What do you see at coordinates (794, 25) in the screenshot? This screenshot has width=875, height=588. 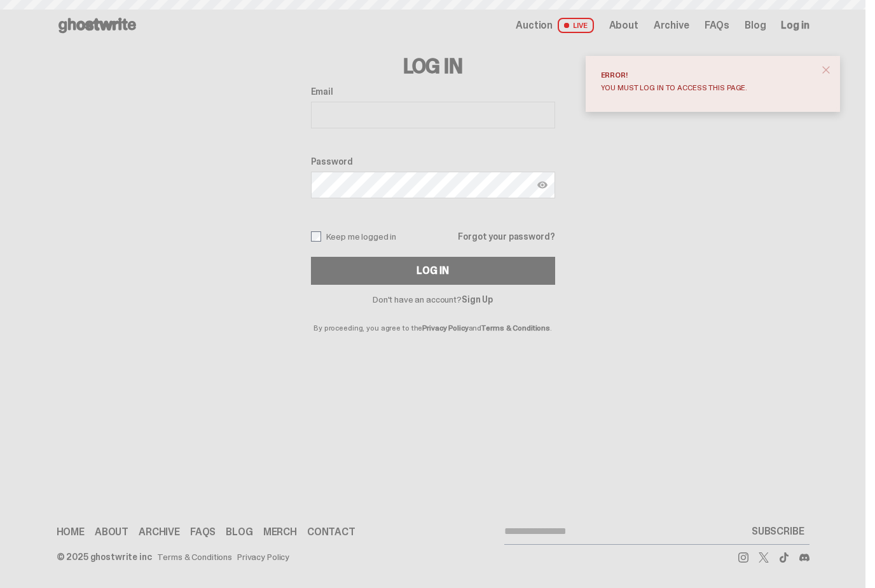 I see `span: Log in` at bounding box center [794, 25].